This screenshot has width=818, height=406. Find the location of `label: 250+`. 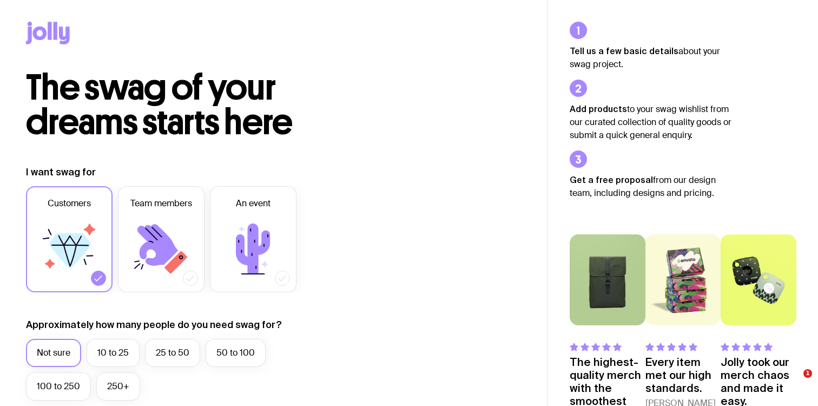

label: 250+ is located at coordinates (118, 386).